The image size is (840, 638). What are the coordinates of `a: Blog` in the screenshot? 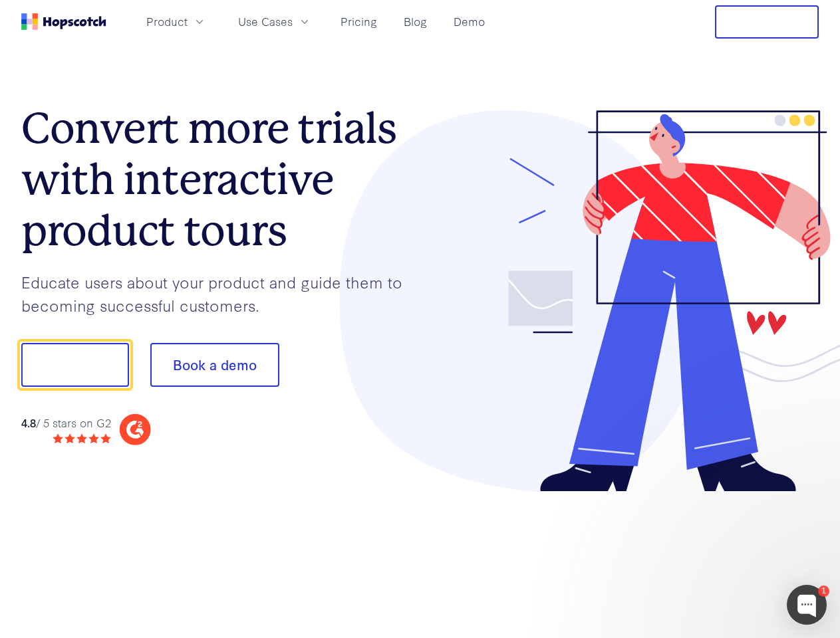 It's located at (415, 21).